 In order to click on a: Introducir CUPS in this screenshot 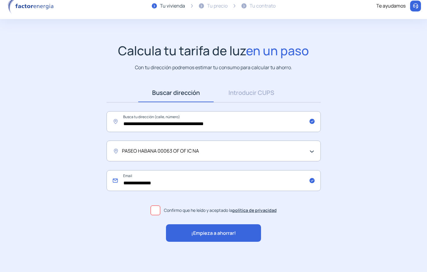, I will do `click(252, 93)`.